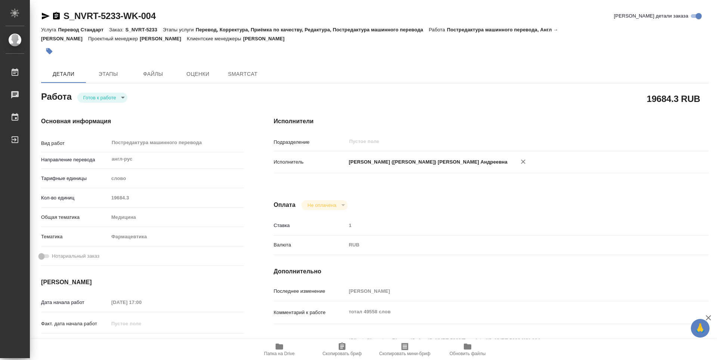 The width and height of the screenshot is (717, 360). Describe the element at coordinates (310, 226) in the screenshot. I see `p: Ставка` at that location.